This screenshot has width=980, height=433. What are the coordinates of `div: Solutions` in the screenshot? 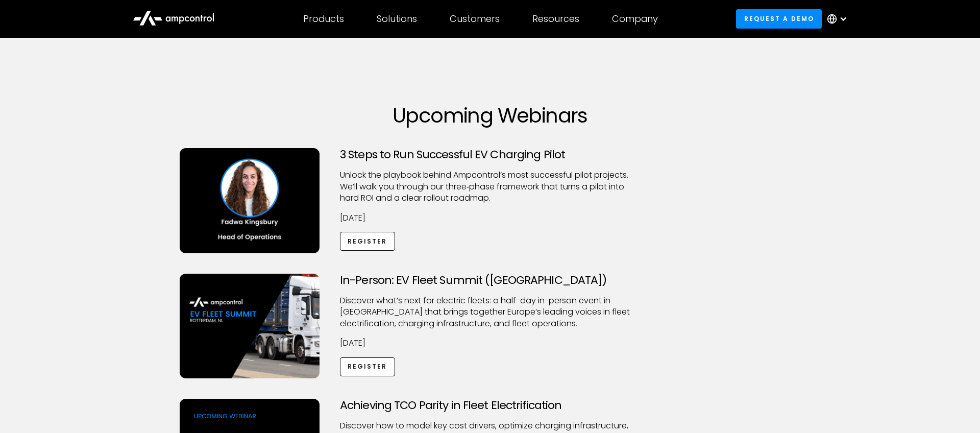 It's located at (397, 19).